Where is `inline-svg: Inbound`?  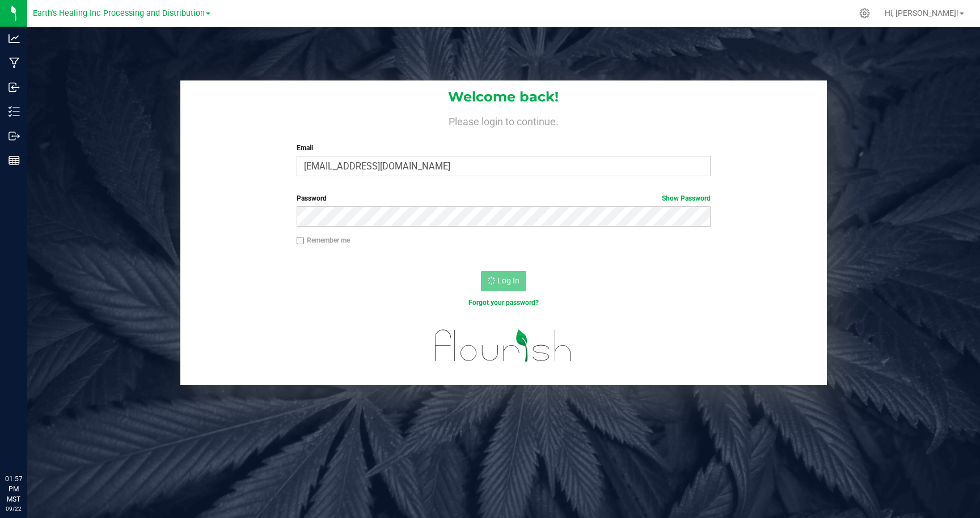
inline-svg: Inbound is located at coordinates (14, 88).